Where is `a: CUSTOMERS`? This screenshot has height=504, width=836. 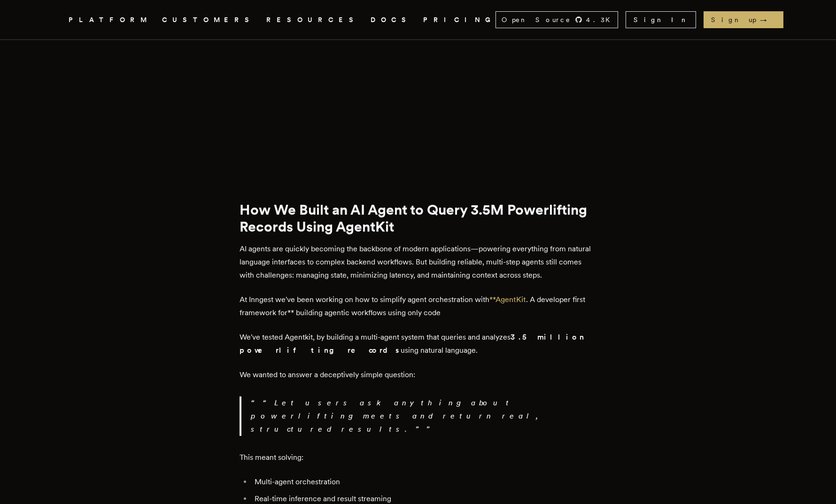
a: CUSTOMERS is located at coordinates (209, 20).